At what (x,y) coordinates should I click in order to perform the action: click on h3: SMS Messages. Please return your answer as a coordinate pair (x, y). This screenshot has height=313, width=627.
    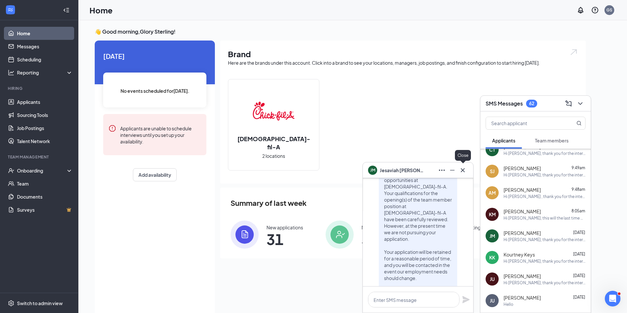
    Looking at the image, I should click on (505, 104).